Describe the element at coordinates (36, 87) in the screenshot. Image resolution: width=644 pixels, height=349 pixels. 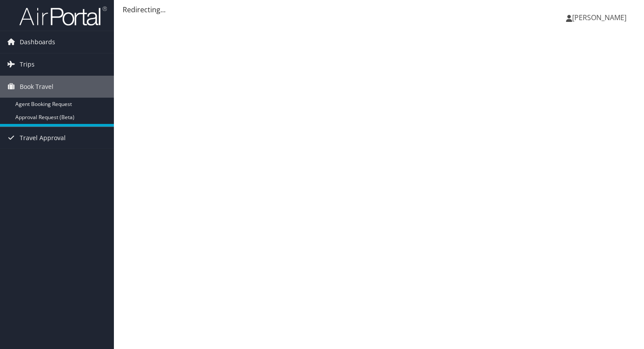
I see `span: Book Travel` at that location.